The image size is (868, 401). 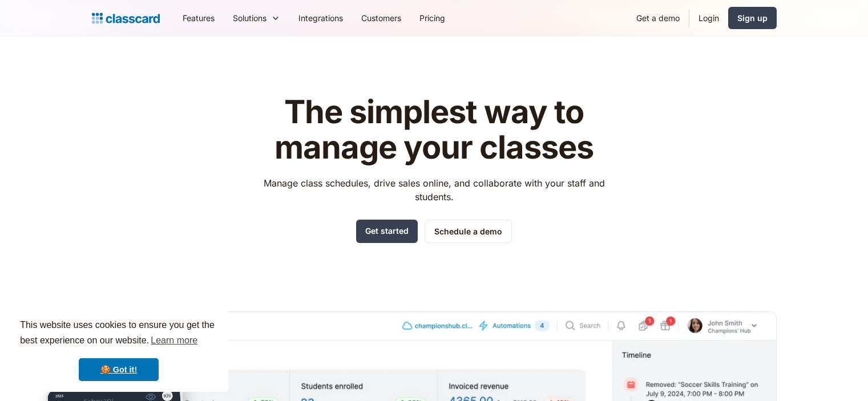 I want to click on a: Sign up, so click(x=752, y=17).